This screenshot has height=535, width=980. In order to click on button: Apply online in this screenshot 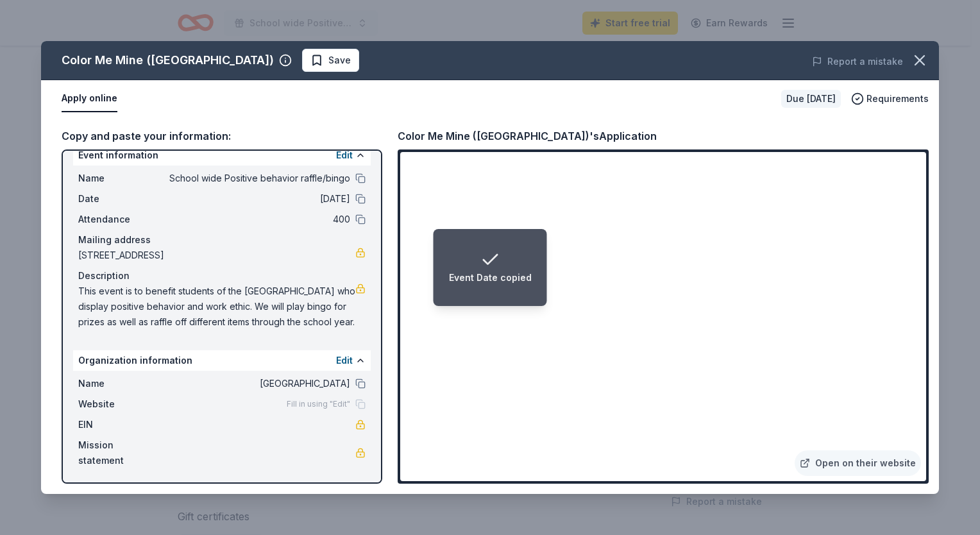, I will do `click(89, 99)`.